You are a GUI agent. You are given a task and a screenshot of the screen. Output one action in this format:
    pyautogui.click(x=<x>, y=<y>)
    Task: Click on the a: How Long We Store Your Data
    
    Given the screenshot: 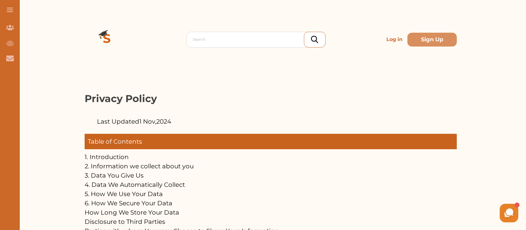 What is the action you would take?
    pyautogui.click(x=132, y=213)
    